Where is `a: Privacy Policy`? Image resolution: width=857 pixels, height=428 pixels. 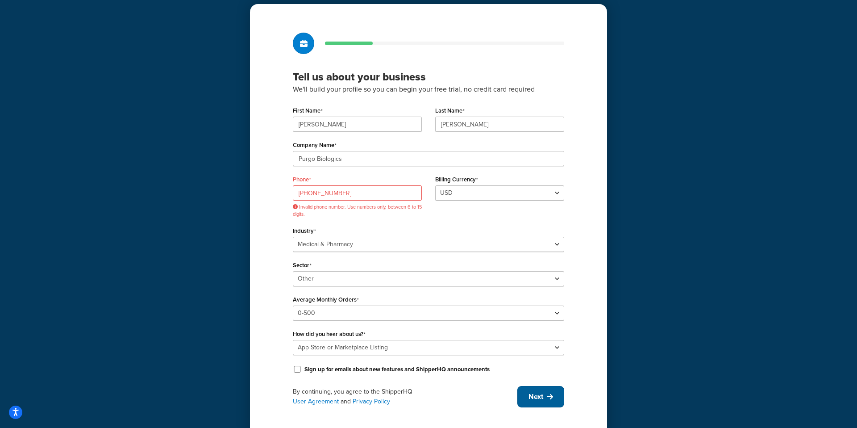 a: Privacy Policy is located at coordinates (372, 401).